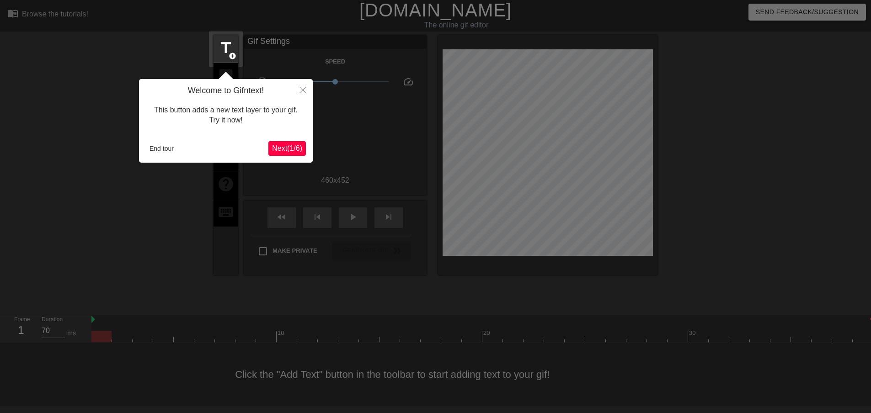 The height and width of the screenshot is (413, 871). Describe the element at coordinates (161, 149) in the screenshot. I see `button: End tour` at that location.